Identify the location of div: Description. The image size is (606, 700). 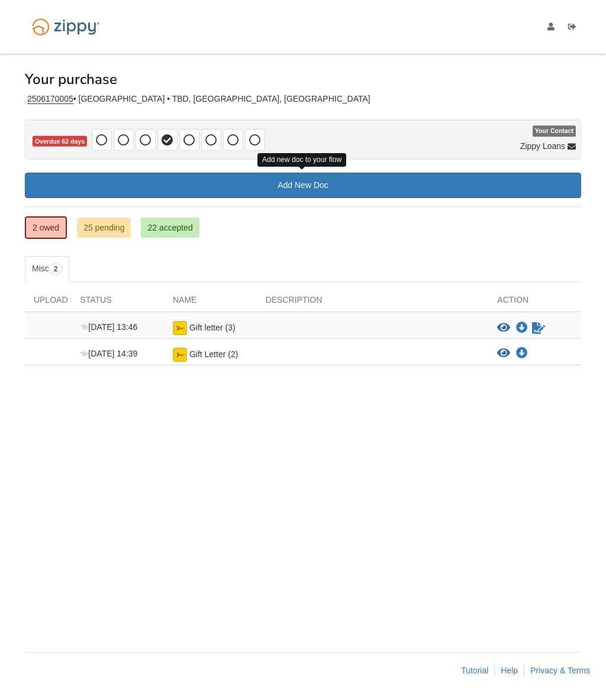
(373, 303).